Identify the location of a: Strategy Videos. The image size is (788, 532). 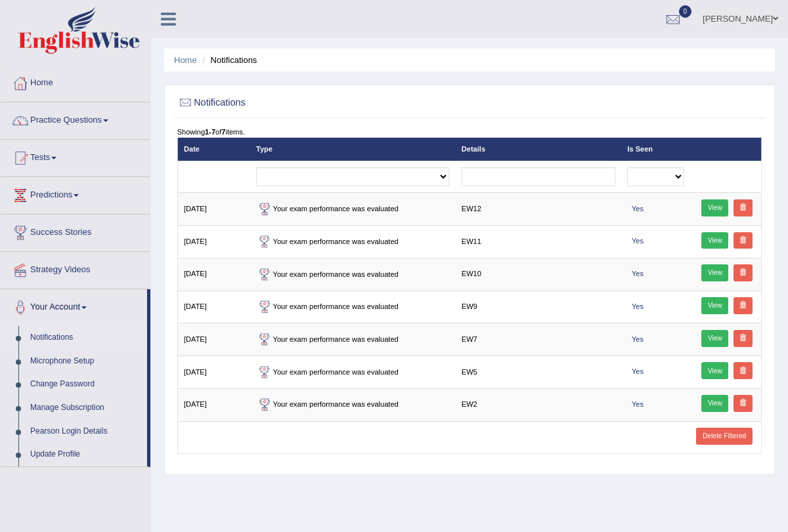
(75, 268).